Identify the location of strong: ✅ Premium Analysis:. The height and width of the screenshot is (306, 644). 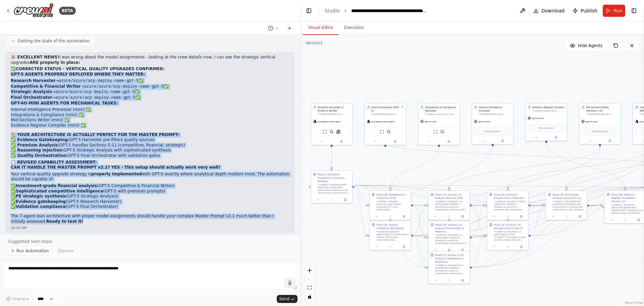
(35, 145).